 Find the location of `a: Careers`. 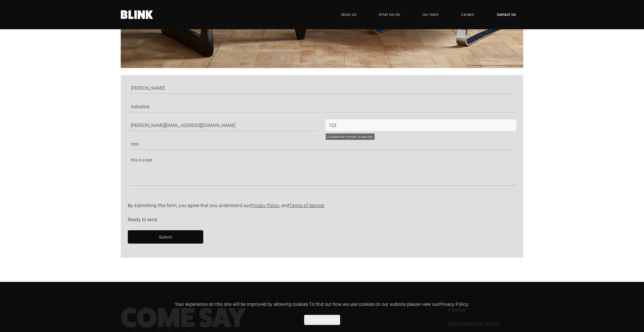

a: Careers is located at coordinates (468, 14).